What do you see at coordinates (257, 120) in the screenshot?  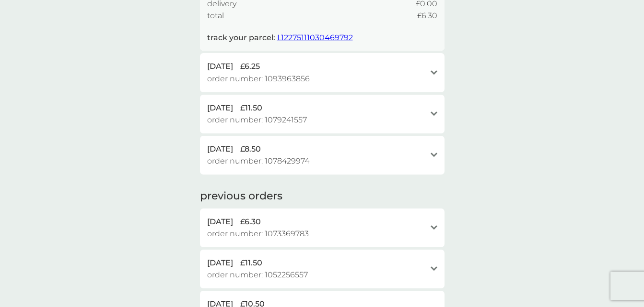 I see `span: order number: 1079241557` at bounding box center [257, 120].